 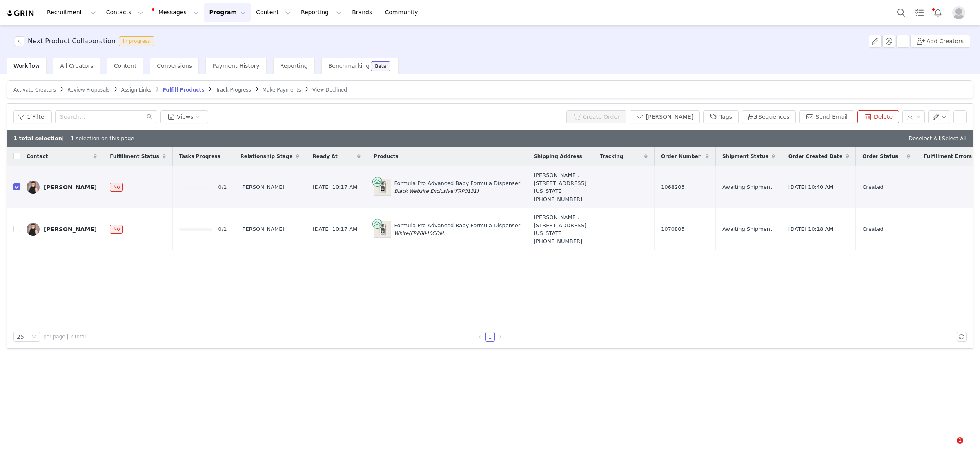 I want to click on button: Delete, so click(x=878, y=116).